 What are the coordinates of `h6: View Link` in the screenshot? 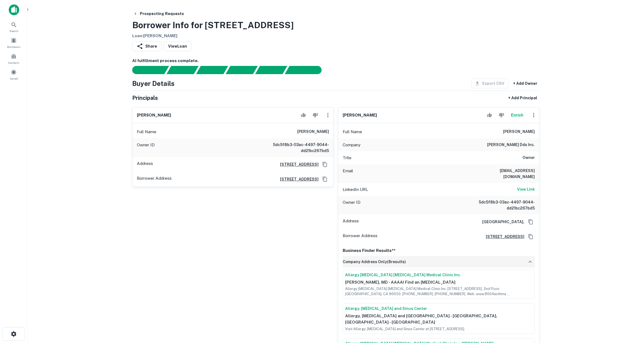 It's located at (526, 189).